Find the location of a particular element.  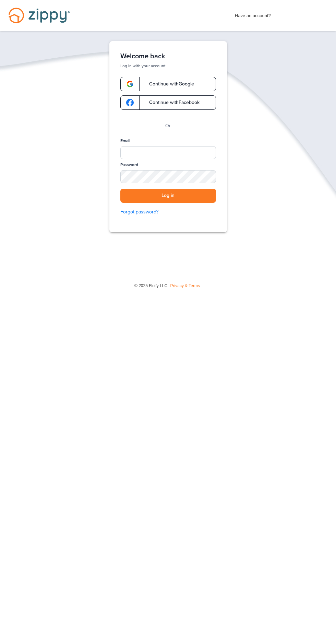

span: © 2025 Floify LLC is located at coordinates (151, 286).